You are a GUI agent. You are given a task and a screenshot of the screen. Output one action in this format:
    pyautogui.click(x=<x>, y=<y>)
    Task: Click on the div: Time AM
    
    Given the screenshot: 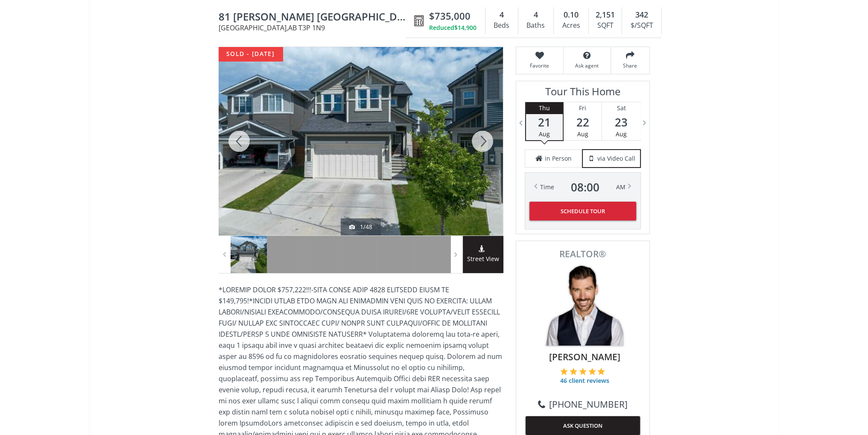 What is the action you would take?
    pyautogui.click(x=583, y=187)
    